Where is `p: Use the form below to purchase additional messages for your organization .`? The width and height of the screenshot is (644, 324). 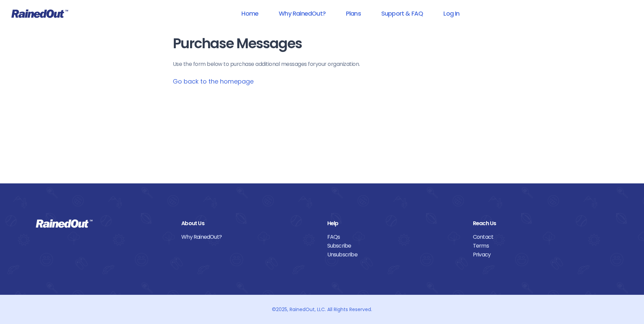 p: Use the form below to purchase additional messages for your organization . is located at coordinates (322, 64).